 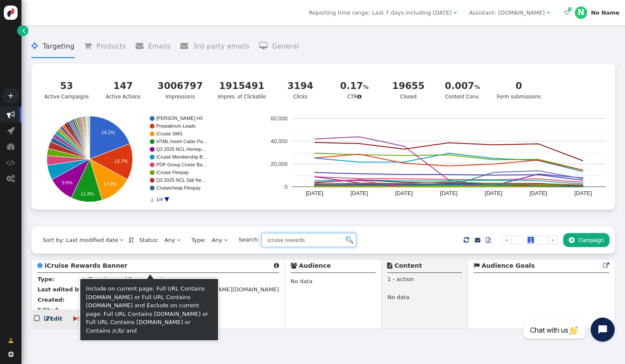 What do you see at coordinates (182, 164) in the screenshot?
I see `text: PDP Group Cruise Ba…` at bounding box center [182, 164].